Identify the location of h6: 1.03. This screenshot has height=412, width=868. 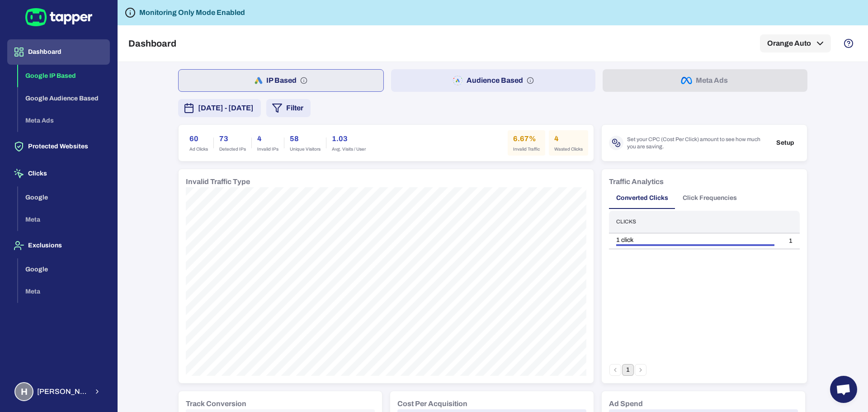
(349, 139).